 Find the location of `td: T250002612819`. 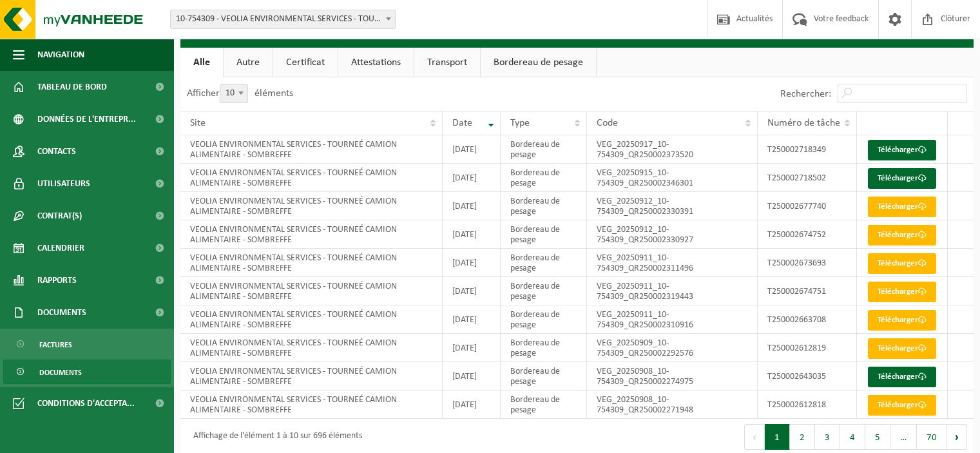

td: T250002612819 is located at coordinates (807, 348).